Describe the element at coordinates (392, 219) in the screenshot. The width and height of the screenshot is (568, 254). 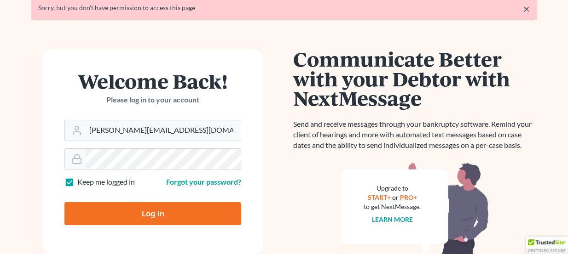
I see `a: Learn more` at that location.